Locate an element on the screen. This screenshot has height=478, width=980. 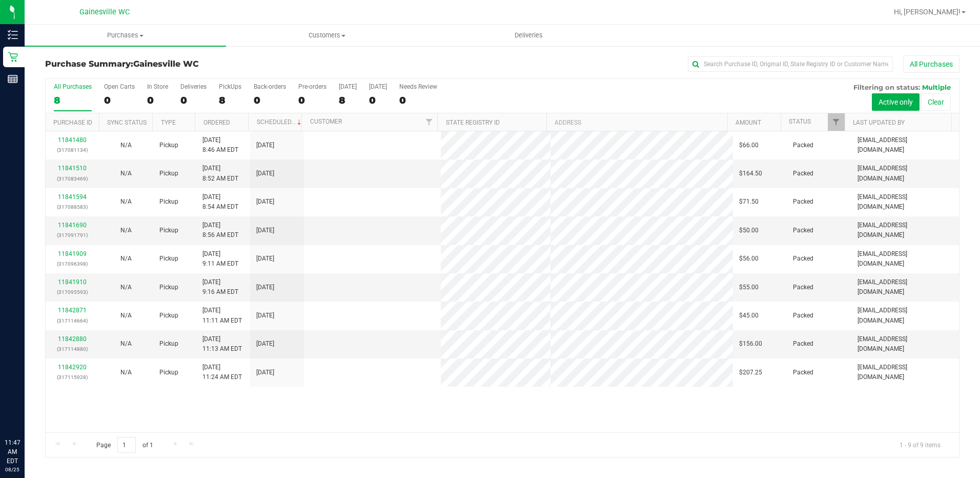
div: PickUps is located at coordinates (230, 86).